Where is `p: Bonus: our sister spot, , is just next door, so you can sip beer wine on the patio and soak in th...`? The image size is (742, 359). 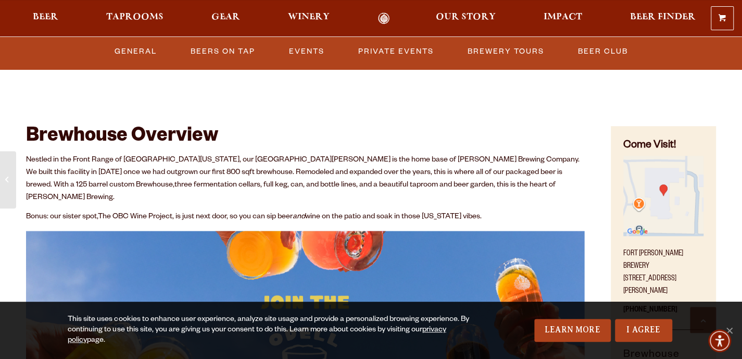
p: Bonus: our sister spot, , is just next door, so you can sip beer wine on the patio and soak in th... is located at coordinates (305, 217).